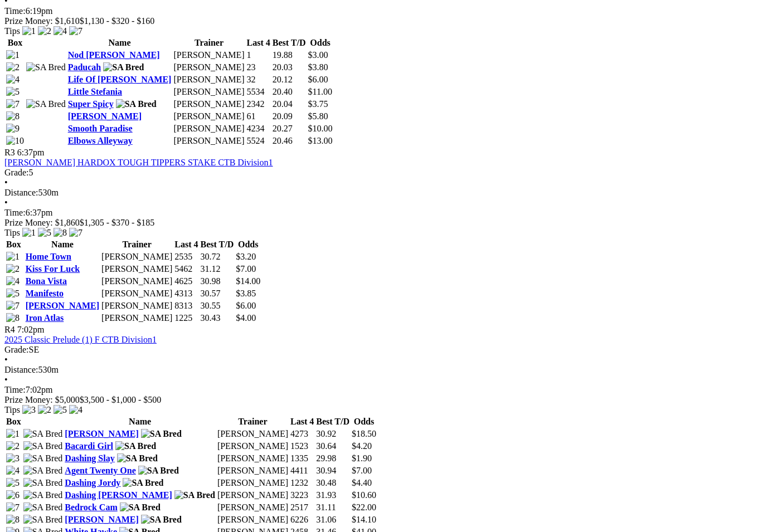 Image resolution: width=767 pixels, height=532 pixels. Describe the element at coordinates (362, 458) in the screenshot. I see `span: $1.90` at that location.